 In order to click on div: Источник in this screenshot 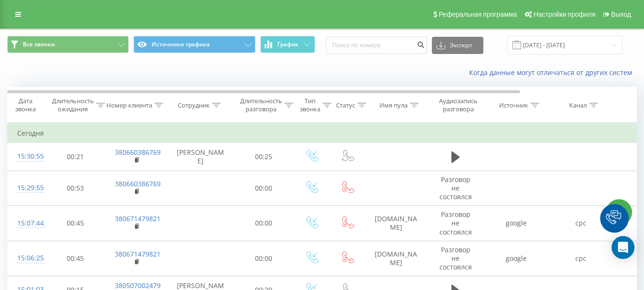, I will do `click(514, 105)`.